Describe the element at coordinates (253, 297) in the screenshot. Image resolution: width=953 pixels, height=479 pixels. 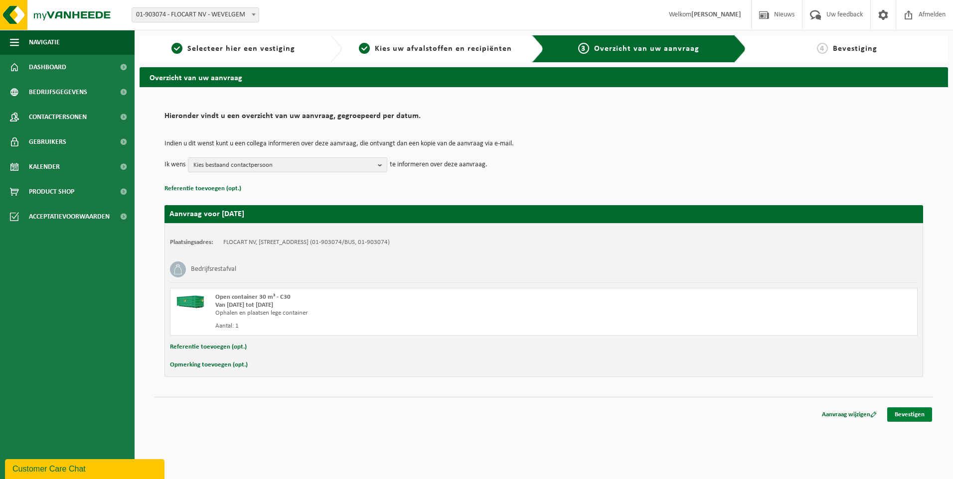
I see `span: Open container 30 m³ - C30` at that location.